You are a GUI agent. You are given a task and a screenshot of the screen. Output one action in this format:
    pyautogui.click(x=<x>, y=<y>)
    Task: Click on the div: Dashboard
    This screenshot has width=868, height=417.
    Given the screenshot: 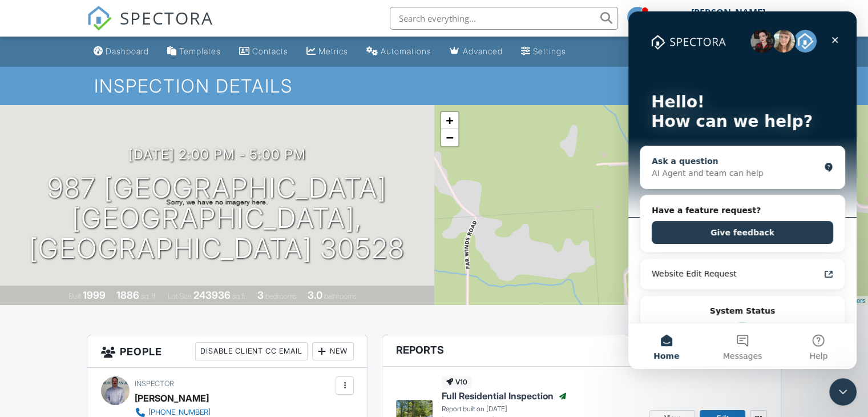 What is the action you would take?
    pyautogui.click(x=127, y=51)
    